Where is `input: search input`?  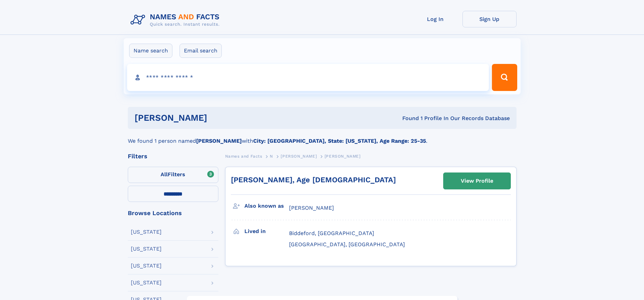
input: search input is located at coordinates (308, 77).